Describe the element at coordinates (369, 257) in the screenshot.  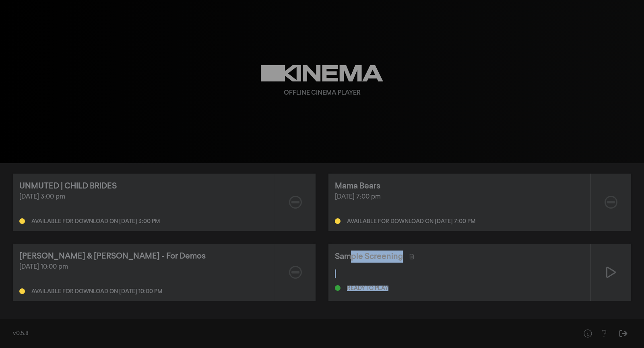
I see `div: Sample Screening` at that location.